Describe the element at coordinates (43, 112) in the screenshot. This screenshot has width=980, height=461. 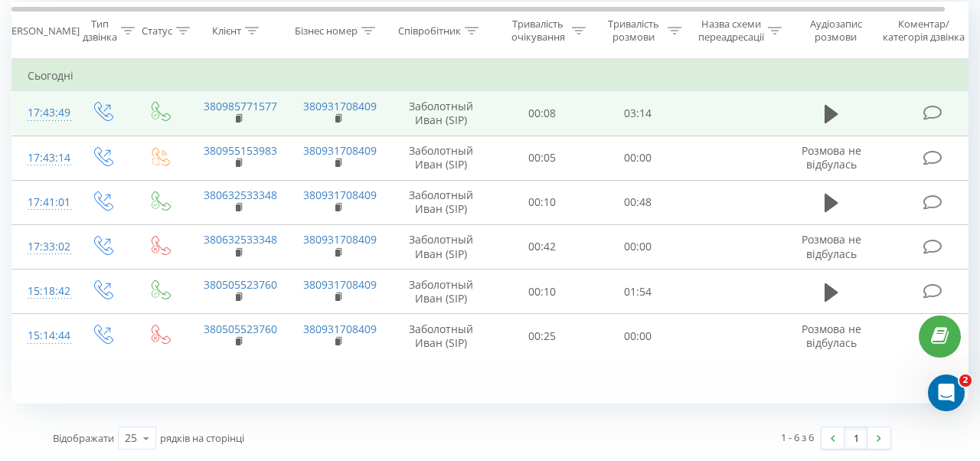
I see `div: 17:43:49` at that location.